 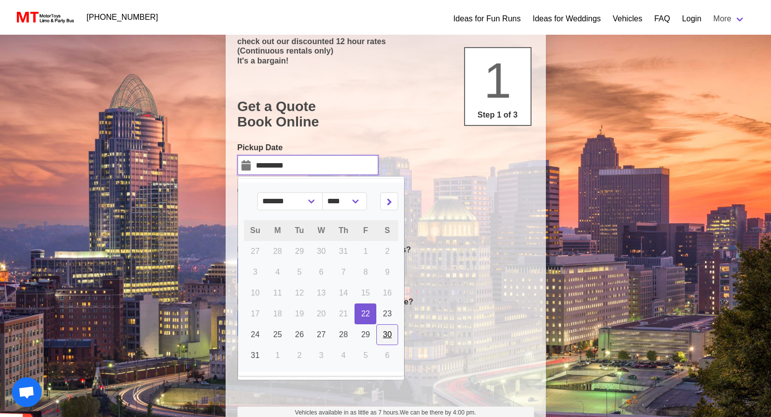 What do you see at coordinates (487, 19) in the screenshot?
I see `a: Ideas for Fun Runs` at bounding box center [487, 19].